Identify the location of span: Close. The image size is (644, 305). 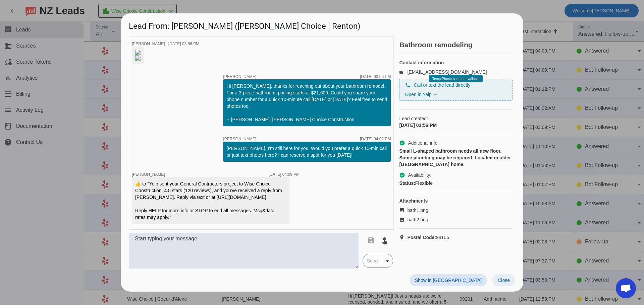
(504, 281).